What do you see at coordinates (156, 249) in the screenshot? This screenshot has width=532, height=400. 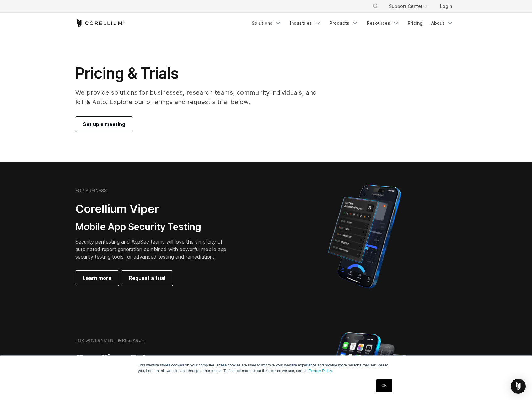 I see `p: Security pentesting and AppSec teams will love the simplicity of automated report generation comb...` at bounding box center [156, 249].